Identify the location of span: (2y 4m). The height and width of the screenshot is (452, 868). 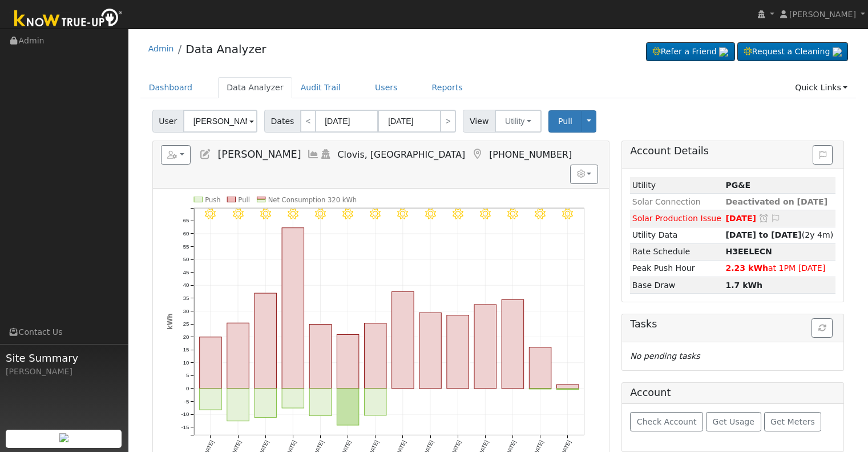
(778, 235).